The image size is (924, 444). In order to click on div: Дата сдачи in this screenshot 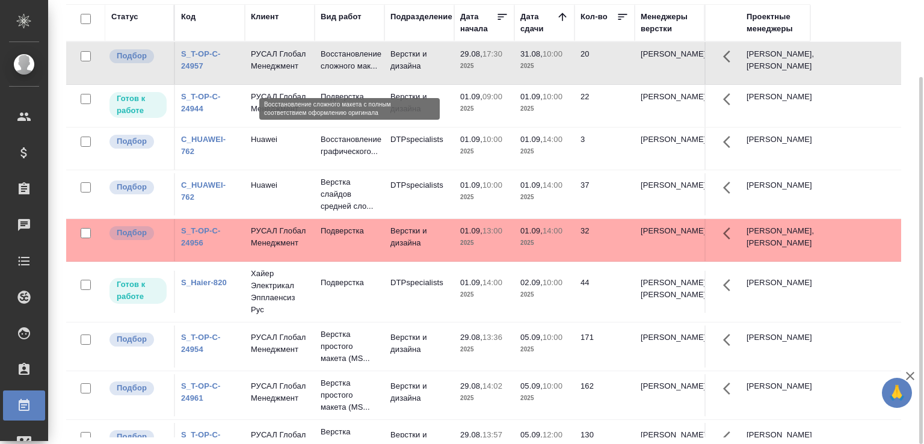, I will do `click(538, 23)`.